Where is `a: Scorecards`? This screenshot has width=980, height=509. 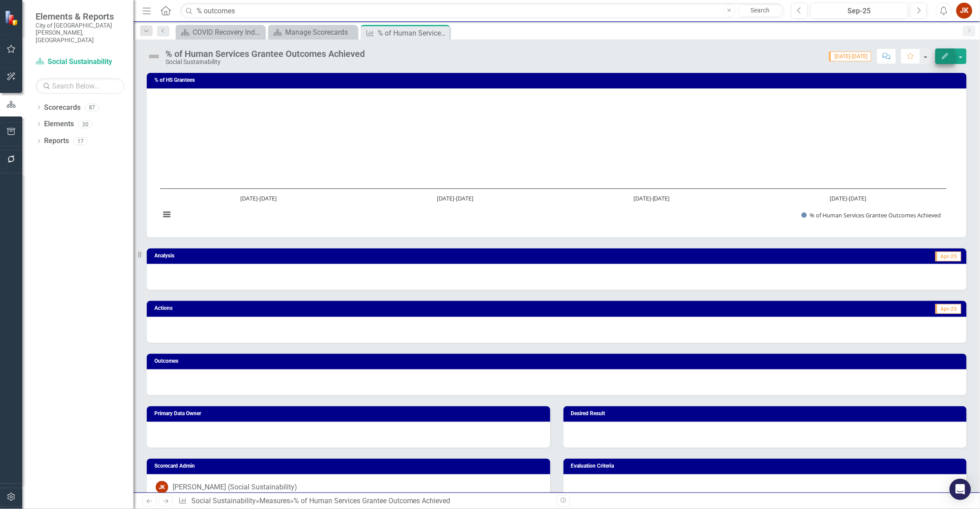
a: Scorecards is located at coordinates (62, 107).